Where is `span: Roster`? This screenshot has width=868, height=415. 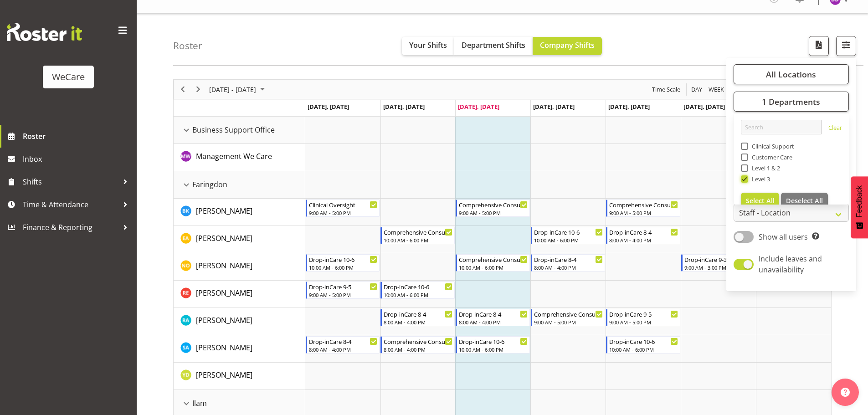
span: Roster is located at coordinates (78, 136).